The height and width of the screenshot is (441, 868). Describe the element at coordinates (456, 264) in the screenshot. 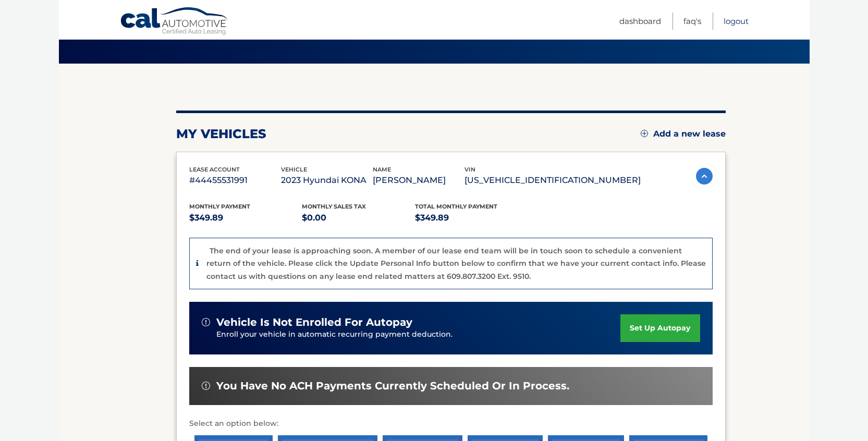

I see `p: The end of your lease is approaching soon. A member of our lease end team will be in touch soon t...` at that location.